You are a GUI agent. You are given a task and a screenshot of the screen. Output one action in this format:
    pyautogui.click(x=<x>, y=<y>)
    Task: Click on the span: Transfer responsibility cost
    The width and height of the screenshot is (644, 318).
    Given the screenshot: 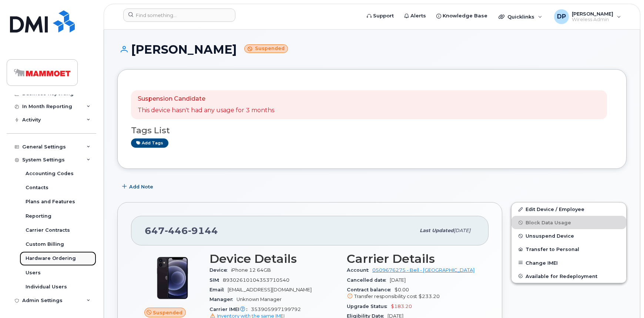 What is the action you would take?
    pyautogui.click(x=386, y=296)
    